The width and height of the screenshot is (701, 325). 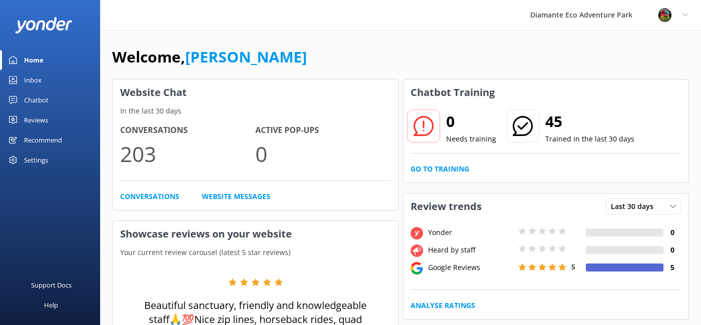 What do you see at coordinates (665, 15) in the screenshot?
I see `img: 831-1756915225.png` at bounding box center [665, 15].